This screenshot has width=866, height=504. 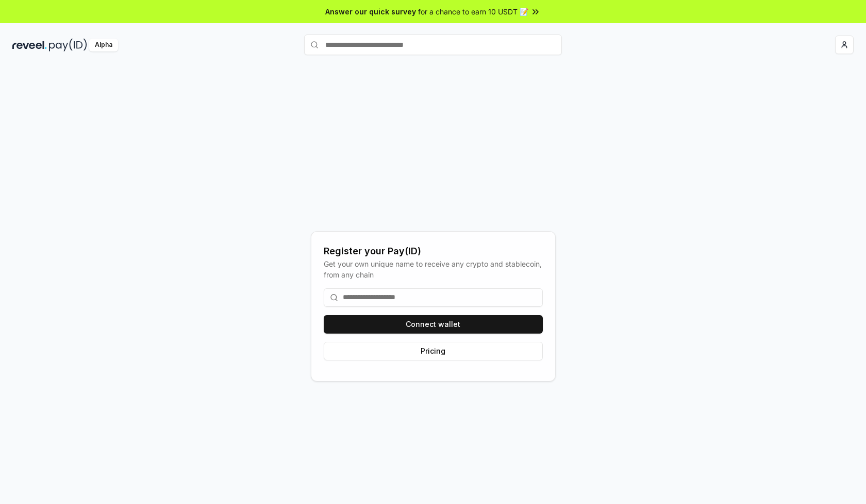 What do you see at coordinates (68, 45) in the screenshot?
I see `img: pay_id` at bounding box center [68, 45].